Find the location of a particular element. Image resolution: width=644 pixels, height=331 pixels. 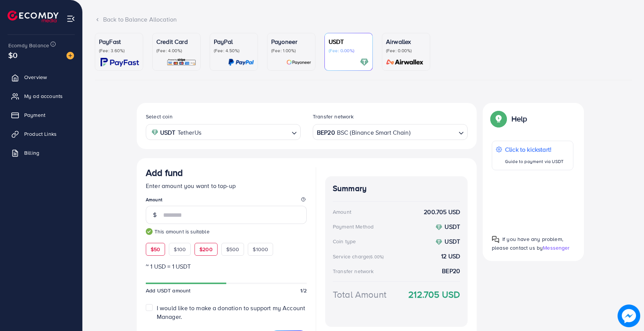

p: PayFast is located at coordinates (119, 42).